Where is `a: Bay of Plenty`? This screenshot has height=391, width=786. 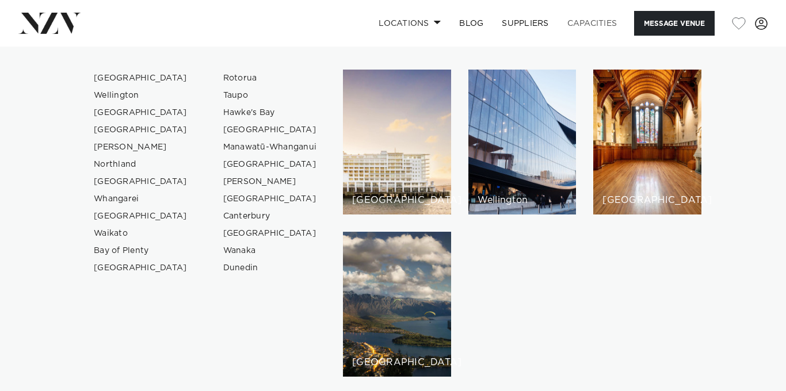 a: Bay of Plenty is located at coordinates (140, 251).